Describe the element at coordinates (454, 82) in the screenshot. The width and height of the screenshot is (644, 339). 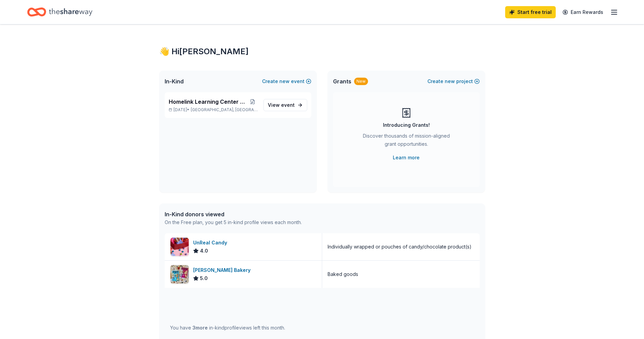
I see `button: Createnewproject` at that location.